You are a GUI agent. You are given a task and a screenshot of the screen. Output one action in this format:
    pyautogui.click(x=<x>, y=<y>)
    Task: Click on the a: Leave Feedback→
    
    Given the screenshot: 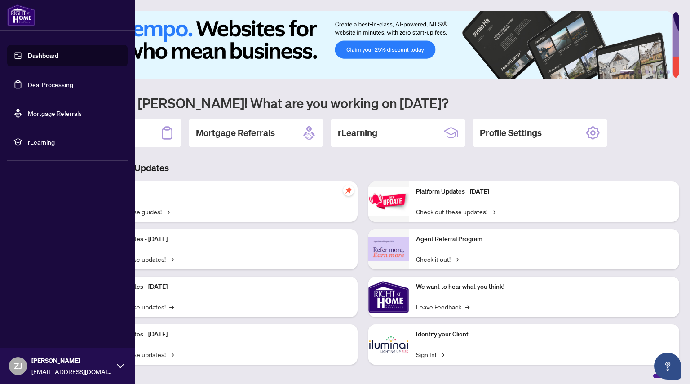 What is the action you would take?
    pyautogui.click(x=442, y=307)
    